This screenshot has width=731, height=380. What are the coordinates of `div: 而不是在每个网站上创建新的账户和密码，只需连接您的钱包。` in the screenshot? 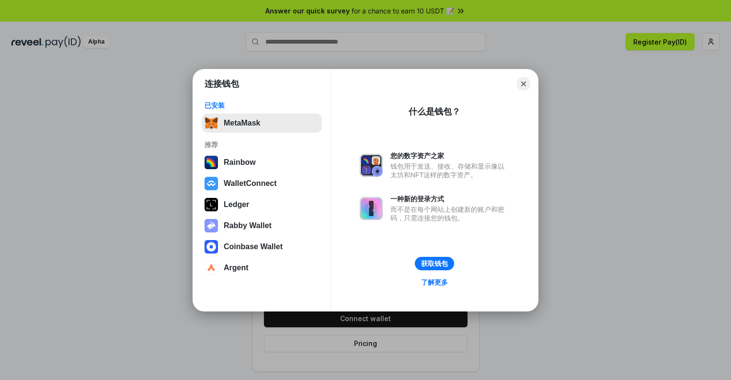 It's located at (450, 214).